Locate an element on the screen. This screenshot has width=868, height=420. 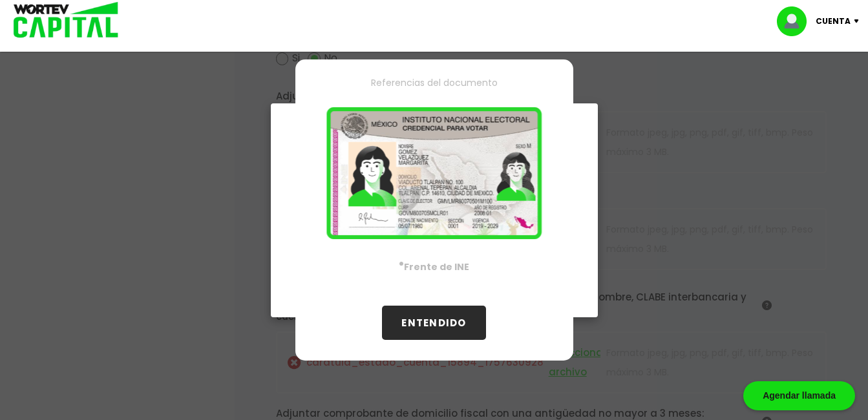
img: INE-front.5bf7b7bd.svg is located at coordinates (435, 173).